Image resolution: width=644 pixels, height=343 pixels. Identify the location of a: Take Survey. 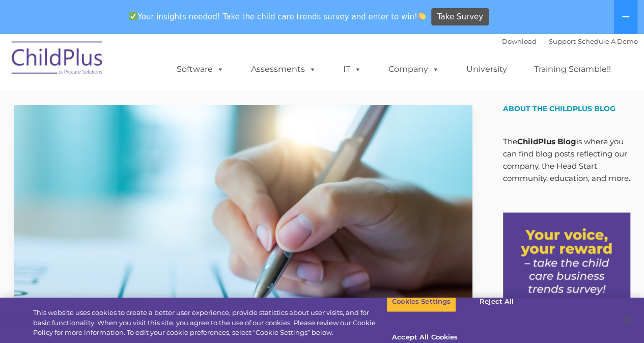
(459, 17).